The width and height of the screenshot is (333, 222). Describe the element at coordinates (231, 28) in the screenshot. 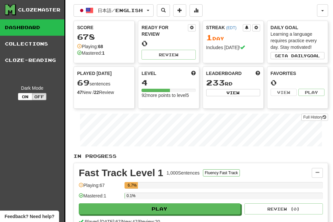

I see `a: (EDT)` at that location.